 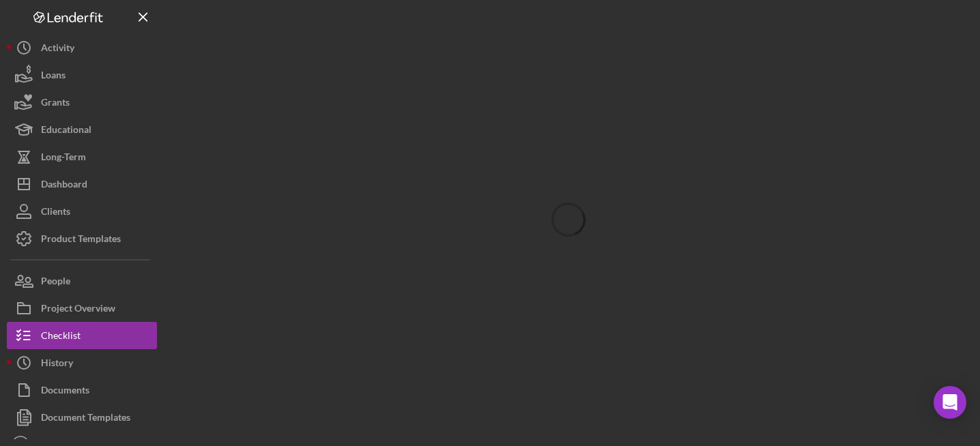 What do you see at coordinates (82, 390) in the screenshot?
I see `button: Documents` at bounding box center [82, 390].